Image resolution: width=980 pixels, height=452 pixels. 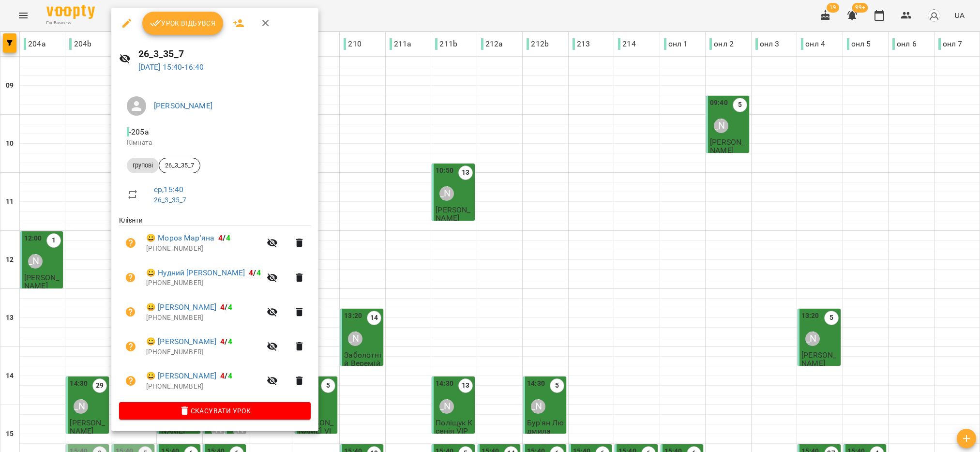 I want to click on a: 26_3_35_7, so click(x=170, y=200).